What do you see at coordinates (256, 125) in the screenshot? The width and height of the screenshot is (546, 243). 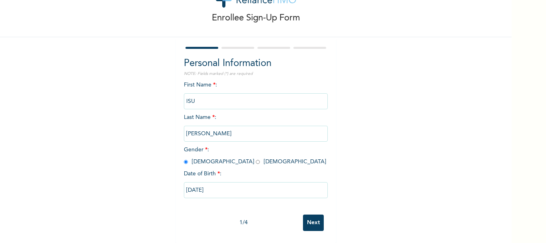 I see `span: Last Name :` at bounding box center [256, 125].